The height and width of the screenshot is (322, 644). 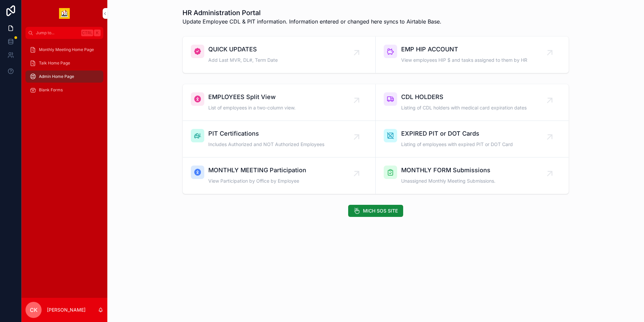 I want to click on img: App logo, so click(x=65, y=13).